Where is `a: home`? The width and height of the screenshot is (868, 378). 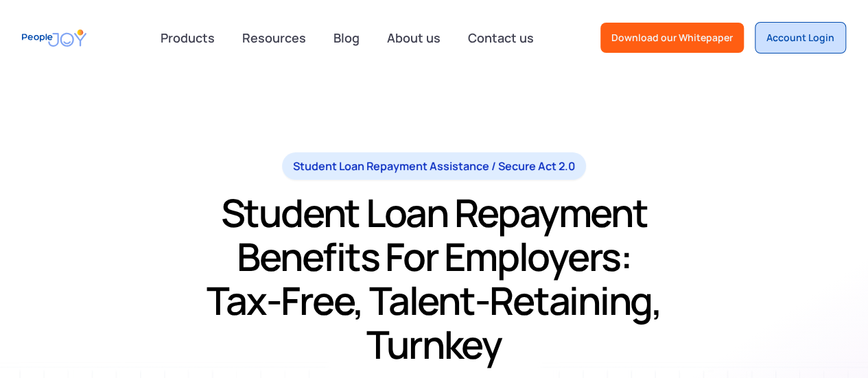
a: home is located at coordinates (54, 38).